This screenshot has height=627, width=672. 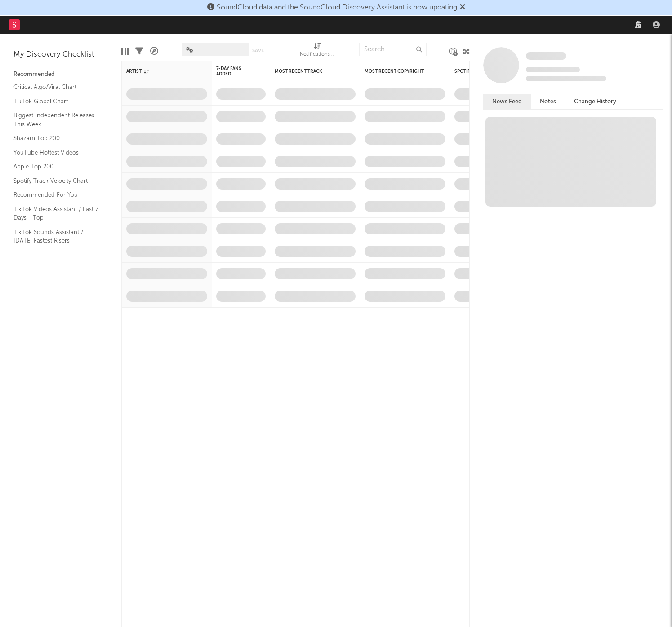 What do you see at coordinates (154, 51) in the screenshot?
I see `div: A&R Pipeline` at bounding box center [154, 51].